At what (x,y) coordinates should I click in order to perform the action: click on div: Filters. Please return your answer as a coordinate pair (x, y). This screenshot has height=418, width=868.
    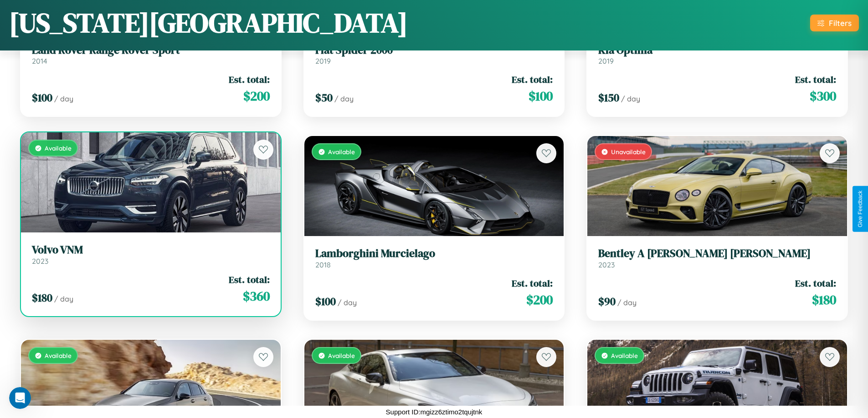
    Looking at the image, I should click on (840, 23).